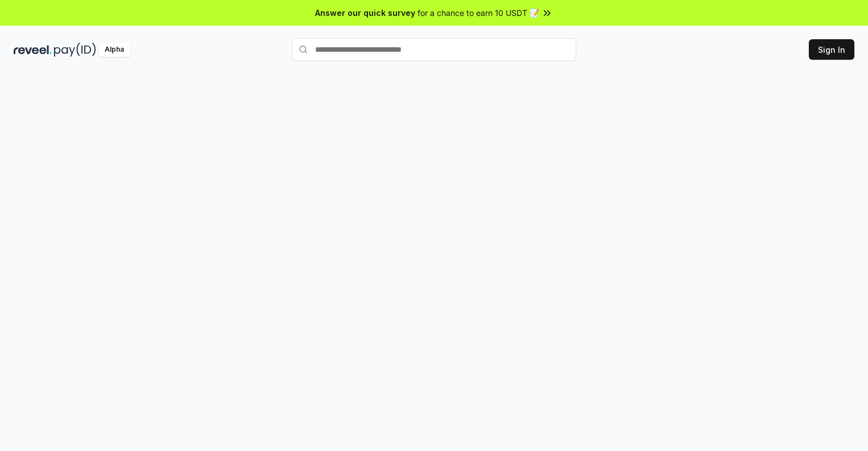 The width and height of the screenshot is (868, 451). I want to click on img: pay_id, so click(75, 50).